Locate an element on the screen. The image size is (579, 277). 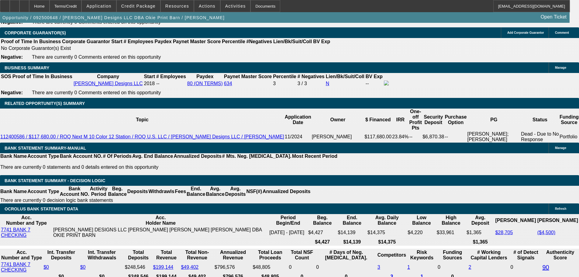
div: 3 is located at coordinates (284, 84).